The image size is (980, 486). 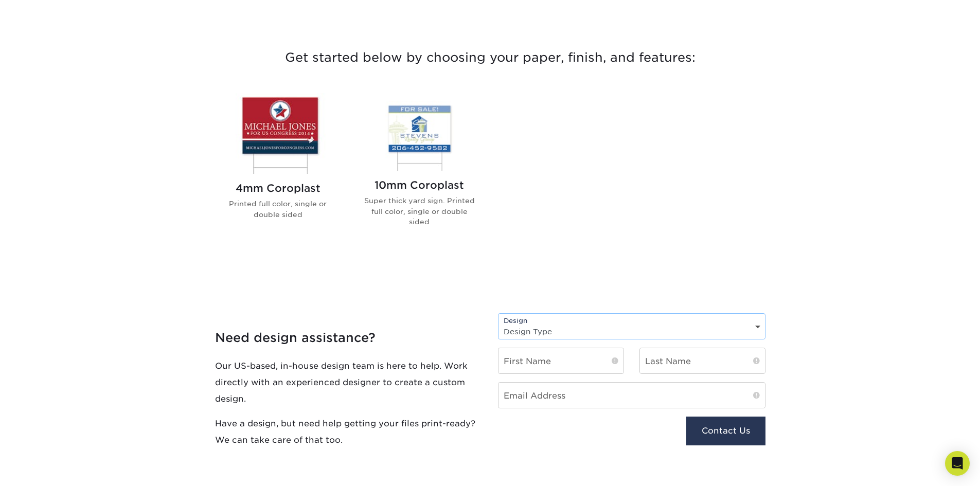 What do you see at coordinates (278, 168) in the screenshot?
I see `a: 4mm Coroplast Signs 4mm Coroplast Printed full color, single or double sided` at bounding box center [278, 168].